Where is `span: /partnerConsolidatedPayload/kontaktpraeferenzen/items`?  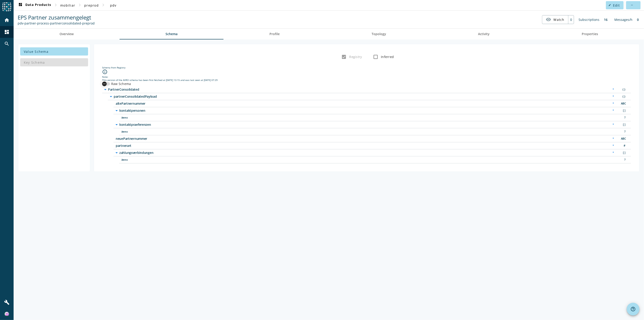 span: /partnerConsolidatedPayload/kontaktpraeferenzen/items is located at coordinates (178, 131).